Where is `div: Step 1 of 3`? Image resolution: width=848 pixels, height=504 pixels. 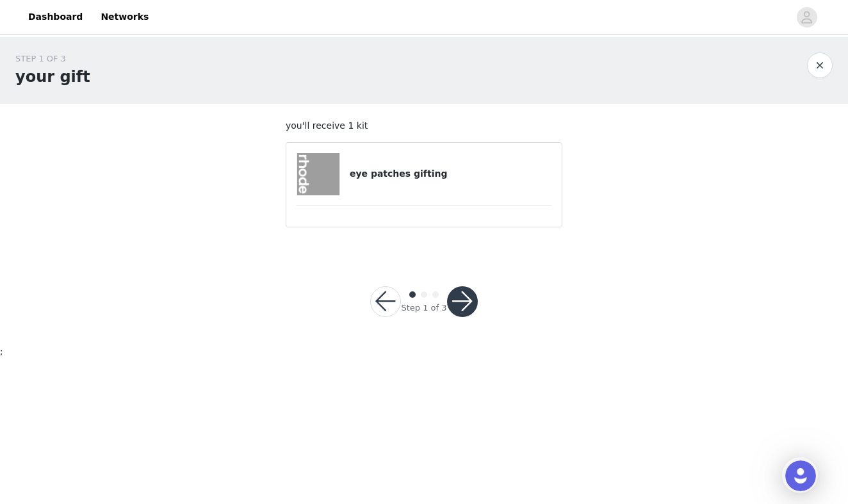 div: Step 1 of 3 is located at coordinates (423, 308).